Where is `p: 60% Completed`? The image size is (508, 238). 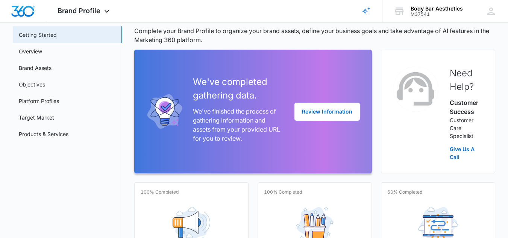
p: 60% Completed is located at coordinates (405, 192).